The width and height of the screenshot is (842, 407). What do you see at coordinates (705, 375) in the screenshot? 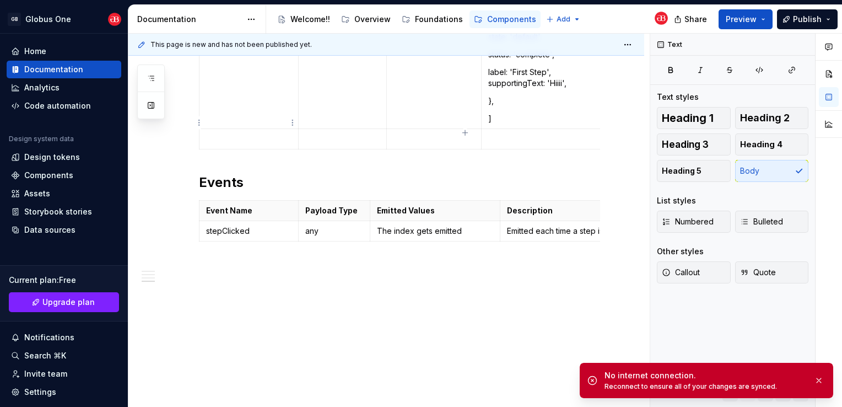
I see `div: No internet connection.` at bounding box center [705, 375].